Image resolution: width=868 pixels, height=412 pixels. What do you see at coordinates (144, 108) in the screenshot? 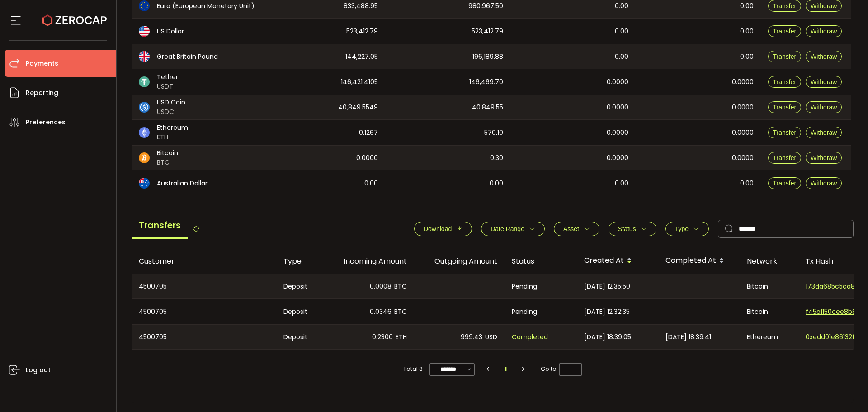
I see `img: usdc_portfolio.svg` at bounding box center [144, 108].